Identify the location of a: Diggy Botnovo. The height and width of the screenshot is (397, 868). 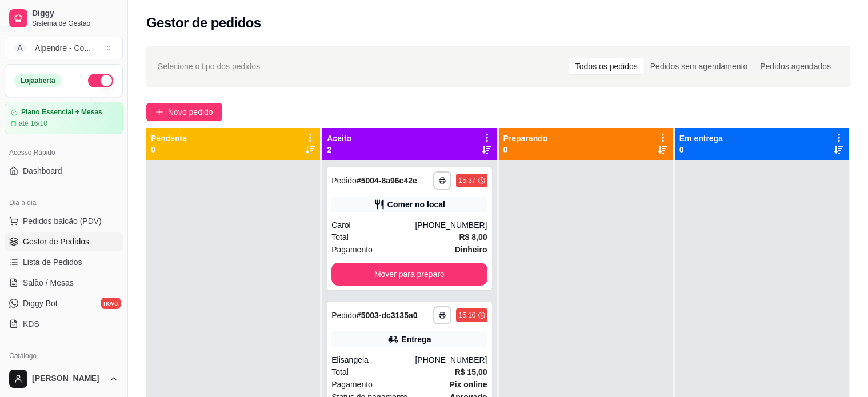
(63, 303).